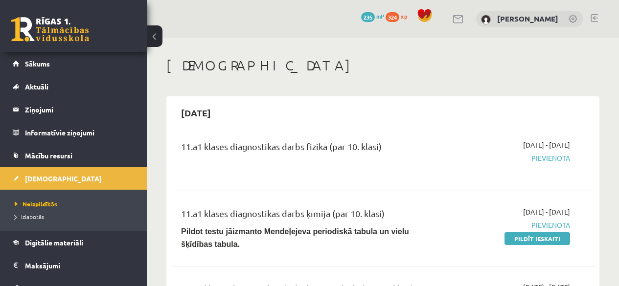  I want to click on a: Rīgas 1. Tālmācības vidusskola, so click(50, 29).